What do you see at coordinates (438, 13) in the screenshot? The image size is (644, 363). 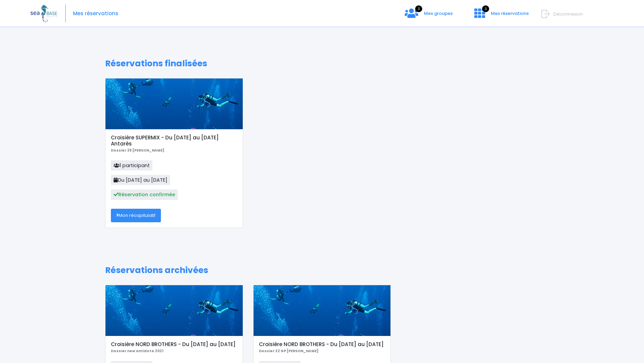 I see `span: Mes groupes` at bounding box center [438, 13].